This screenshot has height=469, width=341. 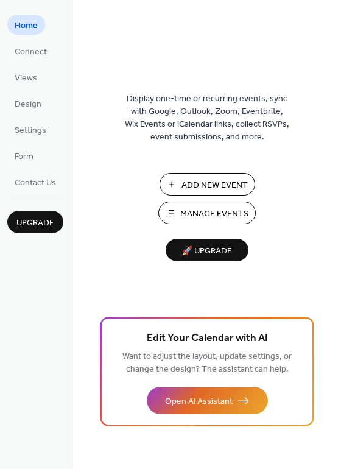 I want to click on span: Open AI Assistant, so click(x=199, y=402).